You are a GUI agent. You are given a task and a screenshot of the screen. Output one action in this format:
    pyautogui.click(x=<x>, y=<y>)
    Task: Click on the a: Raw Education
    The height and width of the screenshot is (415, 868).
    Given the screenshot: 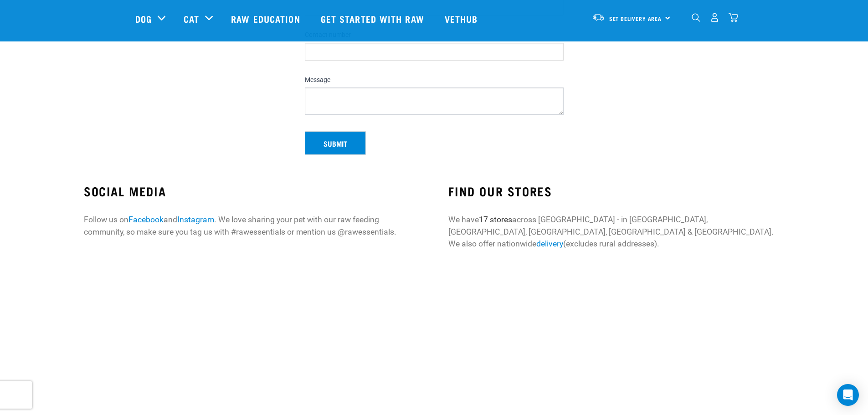 What is the action you would take?
    pyautogui.click(x=267, y=19)
    